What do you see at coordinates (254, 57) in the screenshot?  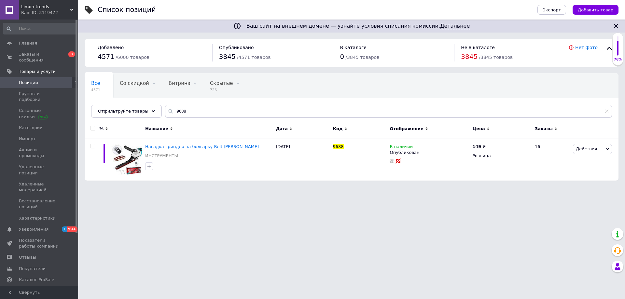 I see `span: / 4571 товаров` at bounding box center [254, 57].